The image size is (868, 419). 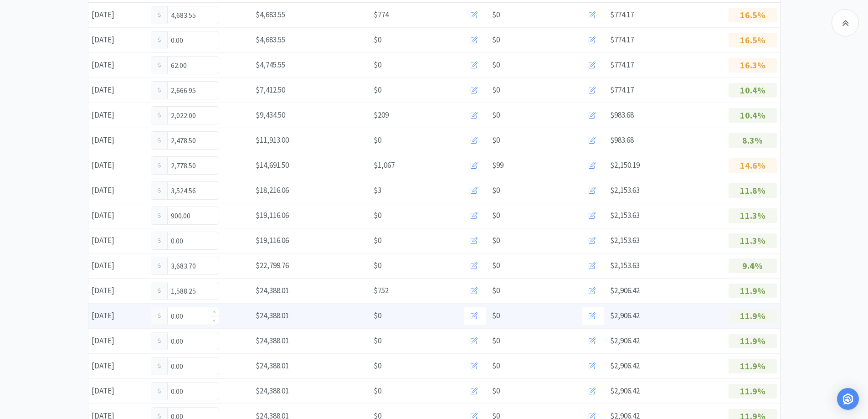 What do you see at coordinates (753, 141) in the screenshot?
I see `p: 8.3%` at bounding box center [753, 141].